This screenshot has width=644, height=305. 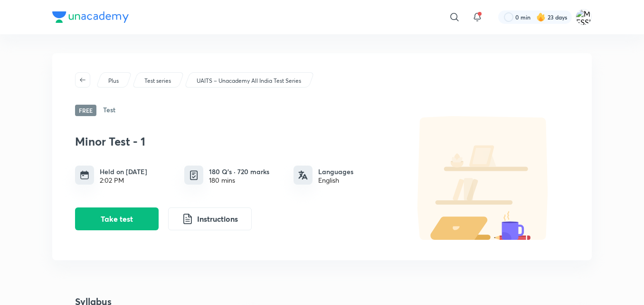 I want to click on span: Free, so click(x=85, y=110).